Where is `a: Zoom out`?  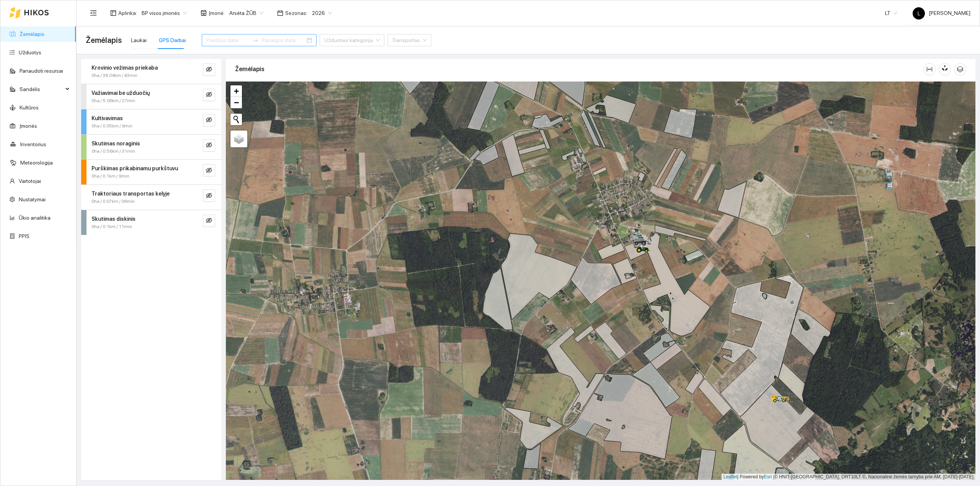 a: Zoom out is located at coordinates (236, 103).